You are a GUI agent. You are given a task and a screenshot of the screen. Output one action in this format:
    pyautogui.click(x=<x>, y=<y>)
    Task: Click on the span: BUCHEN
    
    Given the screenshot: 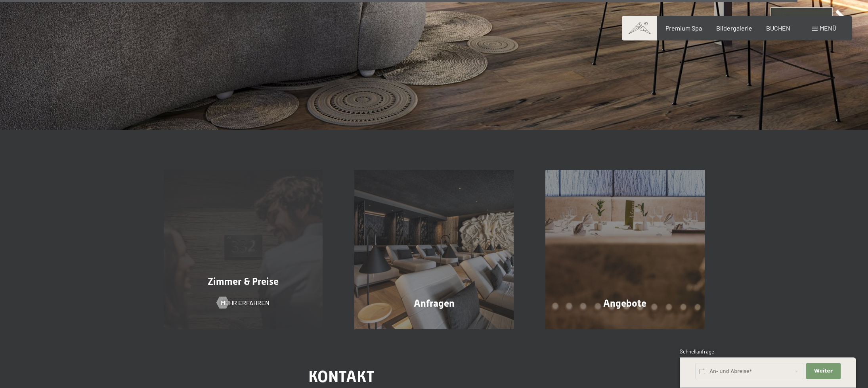 What is the action you would take?
    pyautogui.click(x=778, y=28)
    